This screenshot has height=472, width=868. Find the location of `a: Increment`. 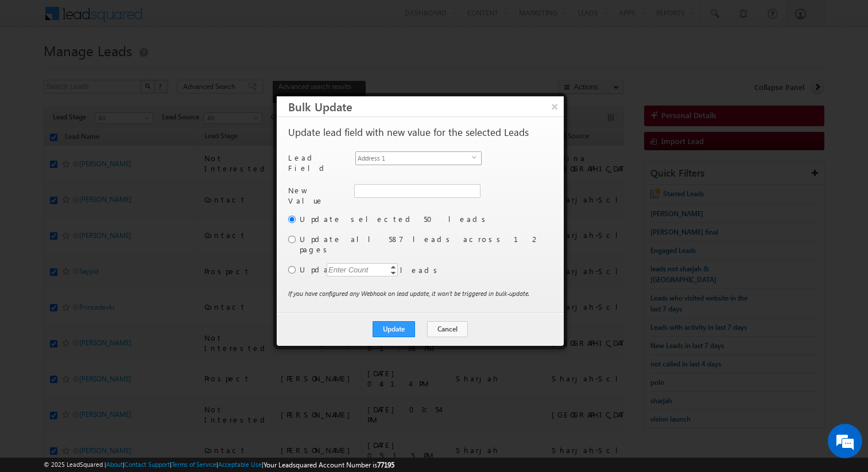

a: Increment is located at coordinates (393, 267).